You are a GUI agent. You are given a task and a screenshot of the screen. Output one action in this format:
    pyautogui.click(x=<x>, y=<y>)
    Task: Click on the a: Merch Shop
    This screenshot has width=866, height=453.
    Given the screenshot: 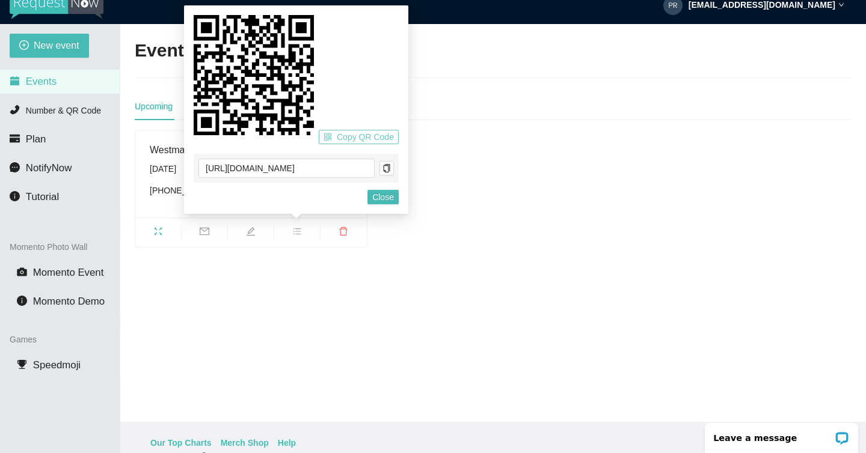 What is the action you would take?
    pyautogui.click(x=245, y=443)
    